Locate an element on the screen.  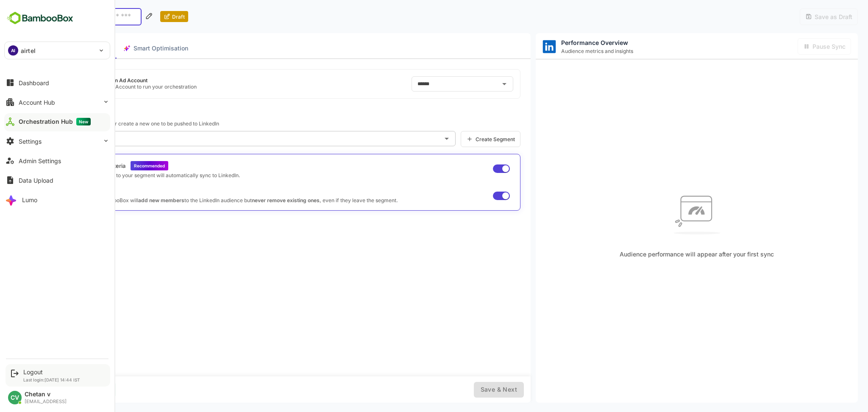
div: Admin Settings is located at coordinates (40, 160).